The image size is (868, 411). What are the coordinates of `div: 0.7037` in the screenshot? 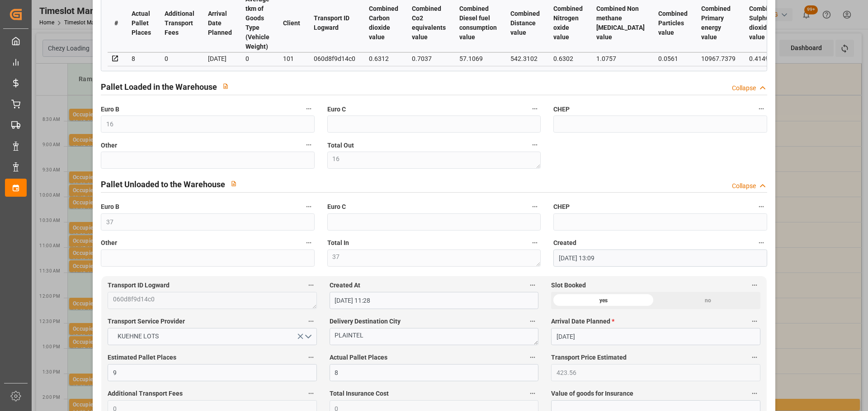 It's located at (429, 59).